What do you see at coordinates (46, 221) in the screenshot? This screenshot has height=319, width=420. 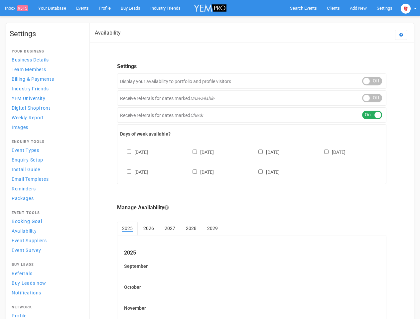 I see `a: Booking Goal` at bounding box center [46, 221].